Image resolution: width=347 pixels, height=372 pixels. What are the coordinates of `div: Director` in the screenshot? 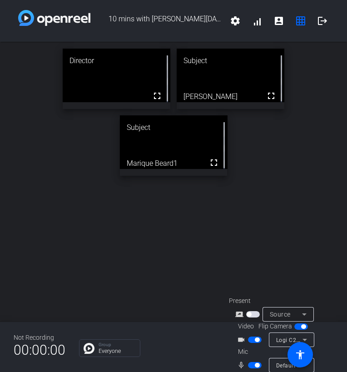 It's located at (116, 61).